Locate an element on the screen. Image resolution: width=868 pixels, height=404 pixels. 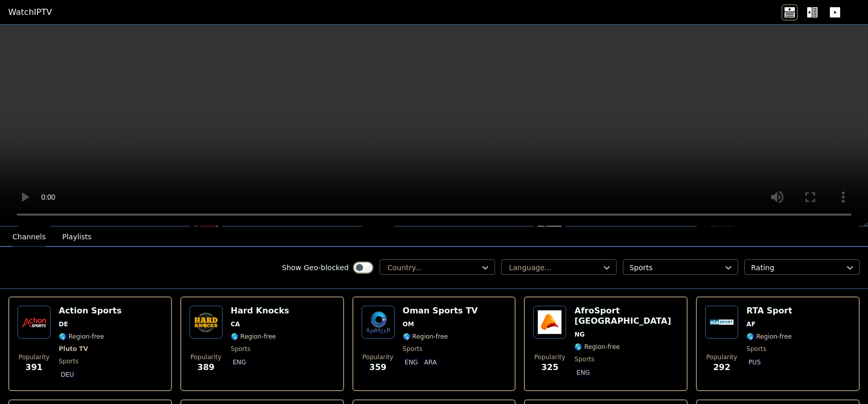
img: Oman Sports TV is located at coordinates (378, 322).